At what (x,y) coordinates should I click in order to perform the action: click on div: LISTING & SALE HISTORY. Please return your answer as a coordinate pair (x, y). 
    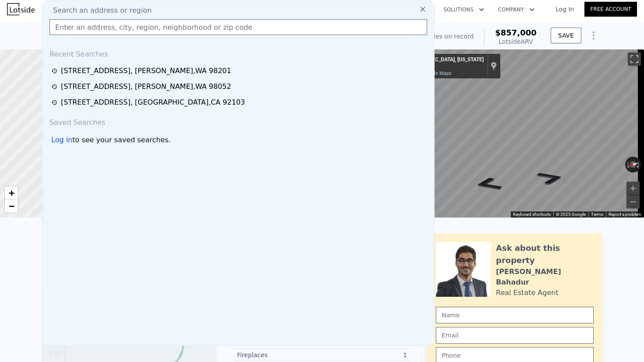
    Looking at the image, I should click on (129, 241).